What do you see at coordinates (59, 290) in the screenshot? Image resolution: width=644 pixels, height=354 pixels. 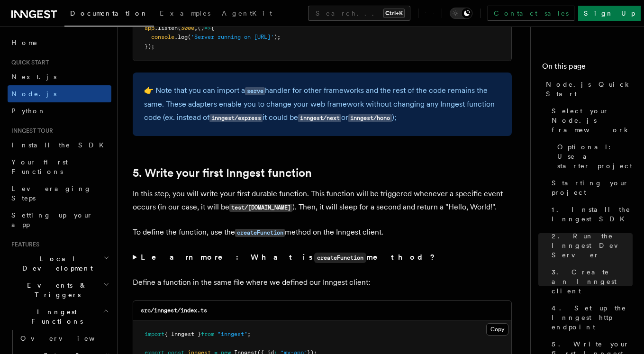 I see `button: Events & Triggers` at bounding box center [59, 290].